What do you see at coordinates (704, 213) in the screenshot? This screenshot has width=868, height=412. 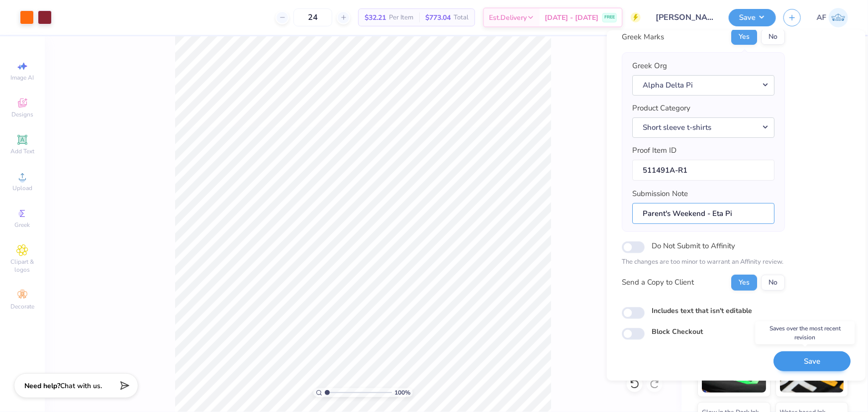 I see `input: Add a note for Affinity` at bounding box center [704, 213].